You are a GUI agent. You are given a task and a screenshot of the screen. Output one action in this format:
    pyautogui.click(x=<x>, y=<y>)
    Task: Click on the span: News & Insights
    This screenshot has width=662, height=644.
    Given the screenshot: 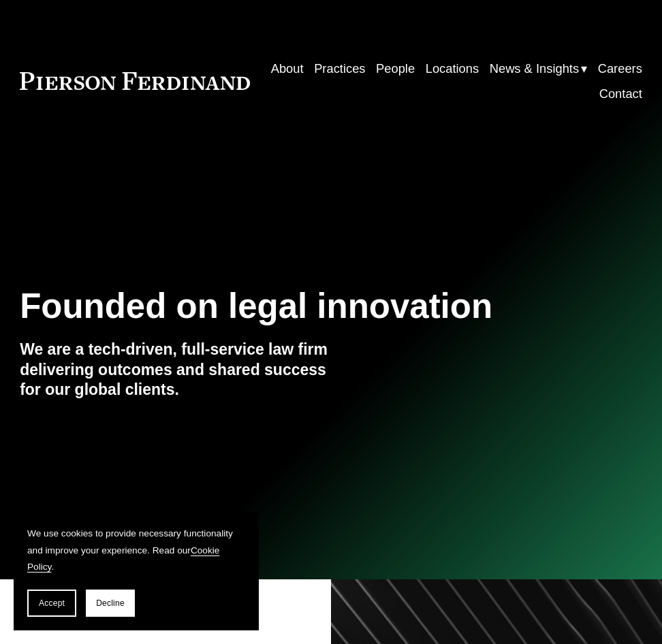 What is the action you would take?
    pyautogui.click(x=534, y=68)
    